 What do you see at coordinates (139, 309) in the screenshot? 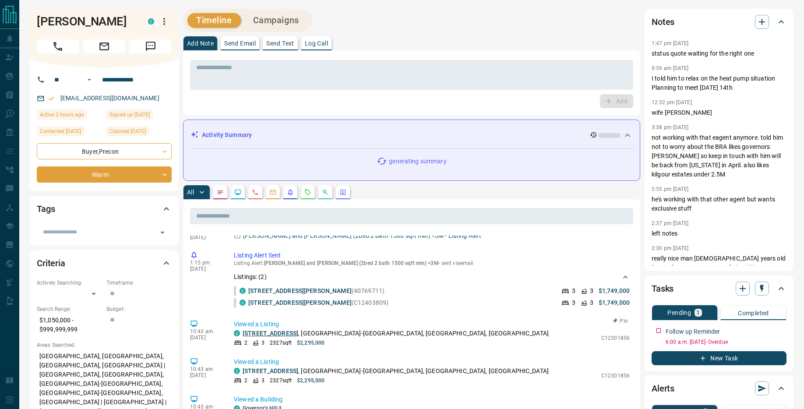
I see `p: Budget:` at bounding box center [139, 309].